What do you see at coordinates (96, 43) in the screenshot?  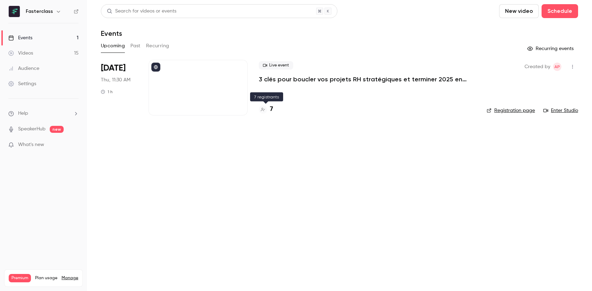 I see `div: Mots-clés` at bounding box center [96, 43].